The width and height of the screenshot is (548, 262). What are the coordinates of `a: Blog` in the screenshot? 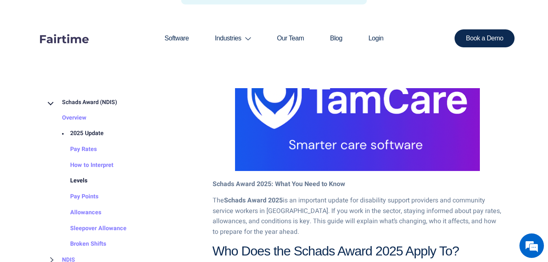 It's located at (336, 38).